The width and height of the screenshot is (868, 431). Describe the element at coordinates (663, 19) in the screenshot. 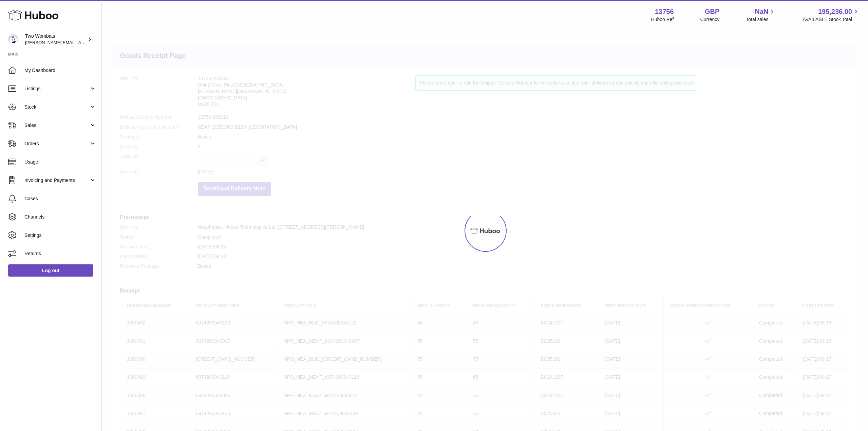

I see `div: Huboo Ref` at that location.